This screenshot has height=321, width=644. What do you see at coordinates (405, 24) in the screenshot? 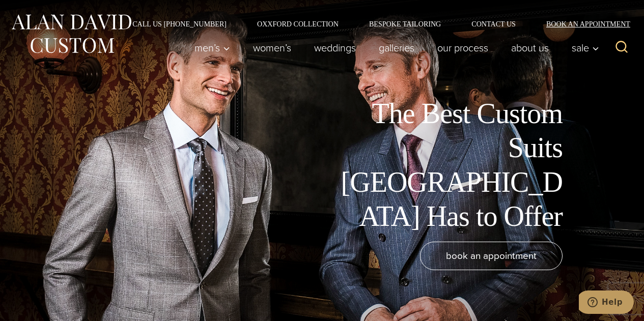
I see `a: Bespoke Tailoring` at bounding box center [405, 24].